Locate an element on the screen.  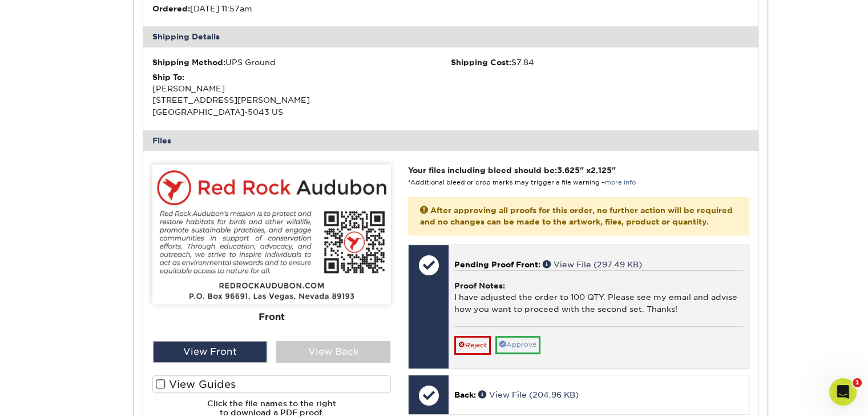
label: View Guides is located at coordinates (272, 384).